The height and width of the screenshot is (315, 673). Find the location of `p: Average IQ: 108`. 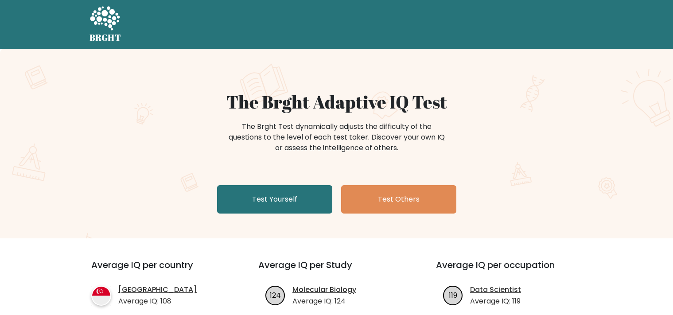

p: Average IQ: 108 is located at coordinates (157, 301).